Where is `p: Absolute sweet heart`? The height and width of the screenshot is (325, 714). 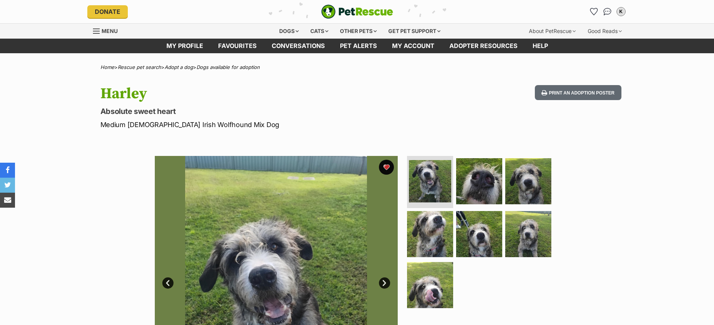
p: Absolute sweet heart is located at coordinates (259, 111).